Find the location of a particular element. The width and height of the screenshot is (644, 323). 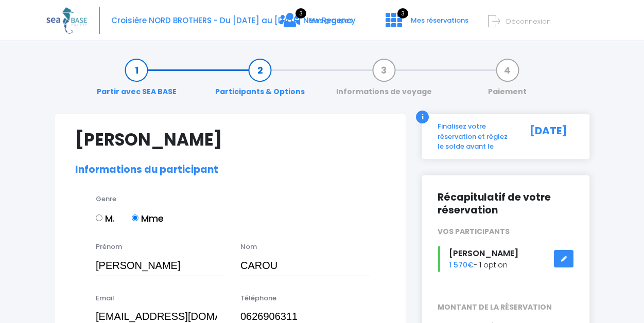

a: Paiement is located at coordinates (507, 80).